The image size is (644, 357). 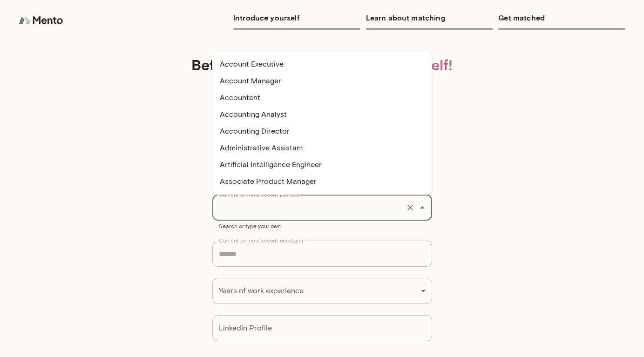 I want to click on label: Current or most recent employer, so click(x=261, y=240).